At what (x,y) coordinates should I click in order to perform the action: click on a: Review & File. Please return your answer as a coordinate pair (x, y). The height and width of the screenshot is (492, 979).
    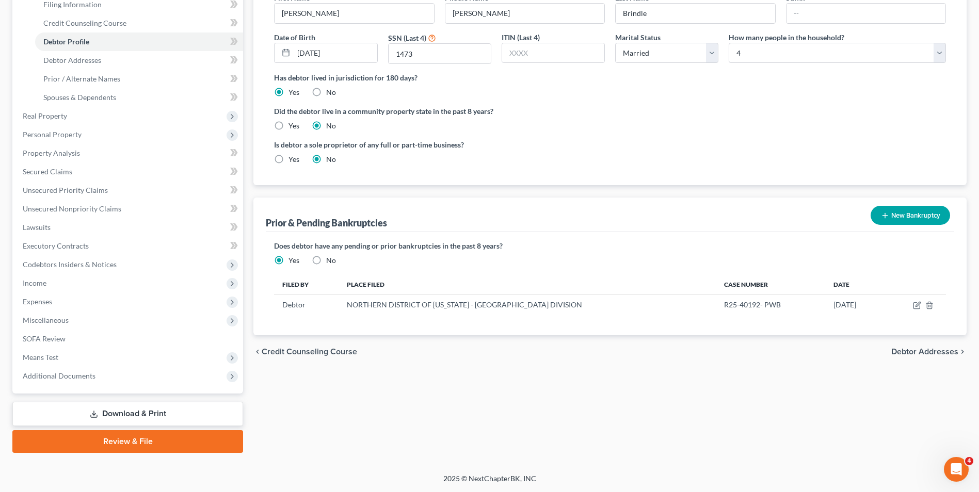
    Looking at the image, I should click on (128, 442).